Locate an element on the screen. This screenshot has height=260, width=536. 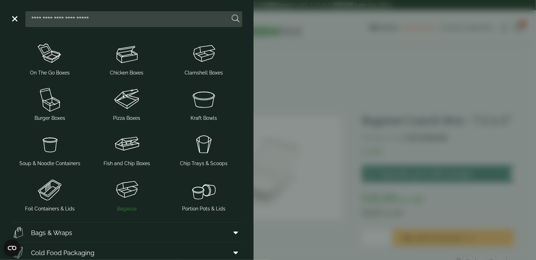
a: Soup & Noodle Containers is located at coordinates (50, 149).